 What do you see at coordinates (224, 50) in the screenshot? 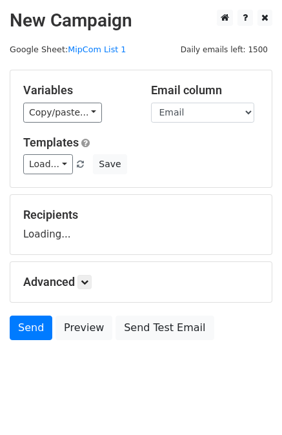
I see `span: Daily emails left: 1500` at bounding box center [224, 50].